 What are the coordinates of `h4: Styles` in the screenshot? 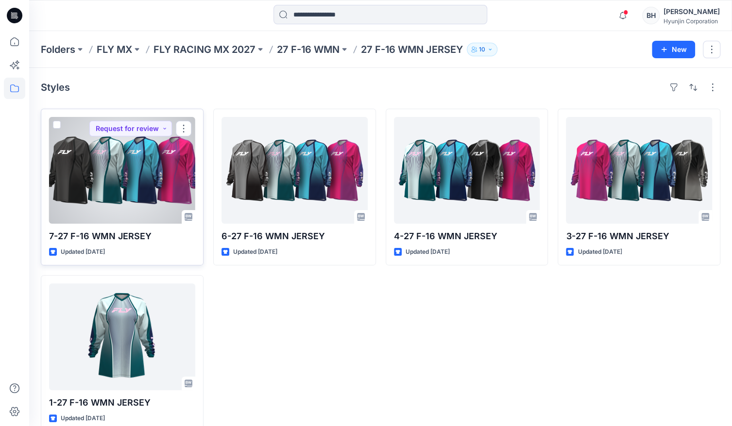 It's located at (55, 87).